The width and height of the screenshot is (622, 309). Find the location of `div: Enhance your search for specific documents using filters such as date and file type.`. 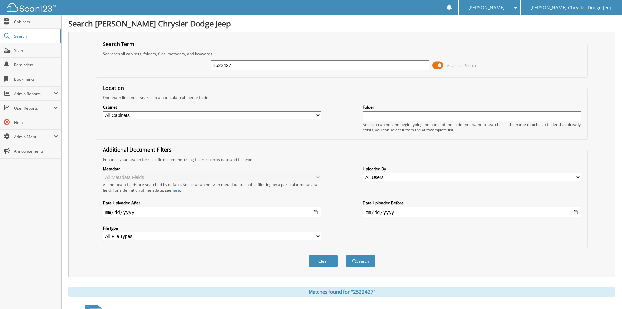

div: Enhance your search for specific documents using filters such as date and file type. is located at coordinates (342, 159).